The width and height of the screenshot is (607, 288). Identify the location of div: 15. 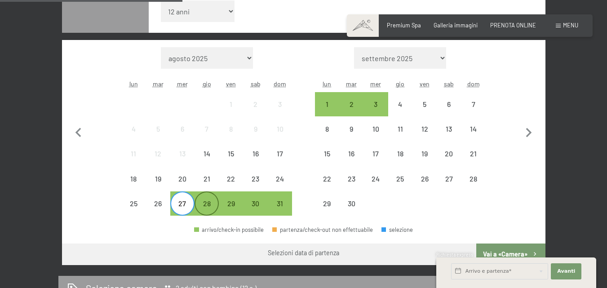
(327, 161).